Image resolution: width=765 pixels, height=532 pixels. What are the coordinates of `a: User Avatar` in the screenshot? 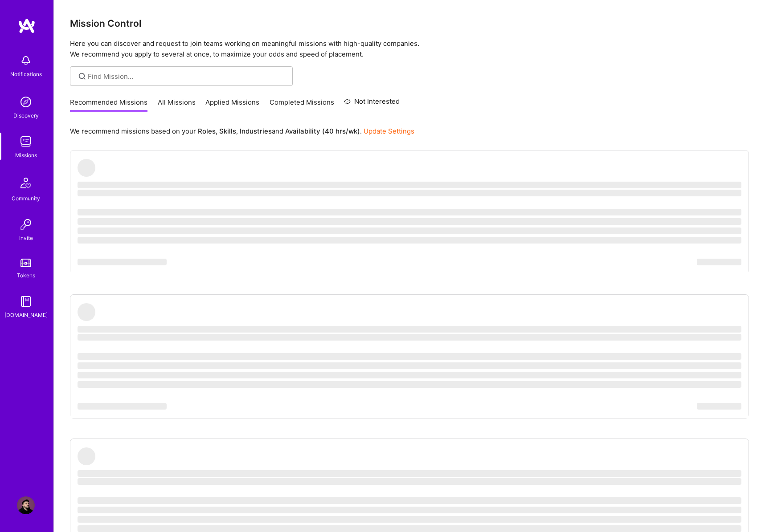 It's located at (26, 505).